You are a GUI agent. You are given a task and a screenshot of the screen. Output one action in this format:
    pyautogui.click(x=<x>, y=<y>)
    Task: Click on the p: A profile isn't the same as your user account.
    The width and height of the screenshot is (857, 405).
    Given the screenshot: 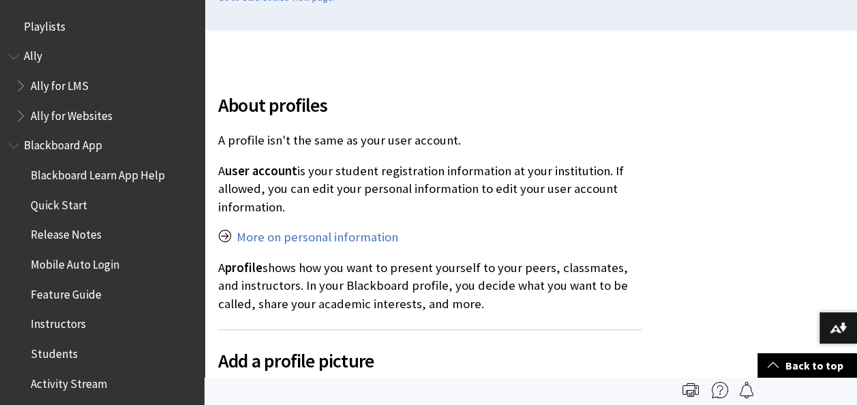 What is the action you would take?
    pyautogui.click(x=430, y=141)
    